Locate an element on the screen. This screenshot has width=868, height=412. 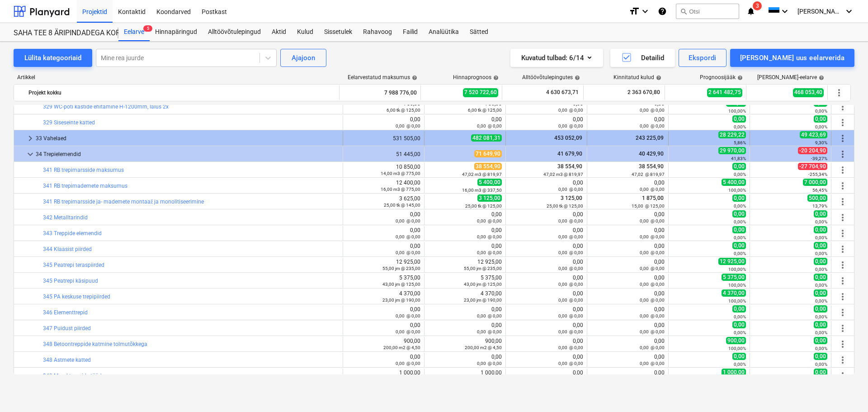
div: 7 988 776,00 is located at coordinates (380, 92).